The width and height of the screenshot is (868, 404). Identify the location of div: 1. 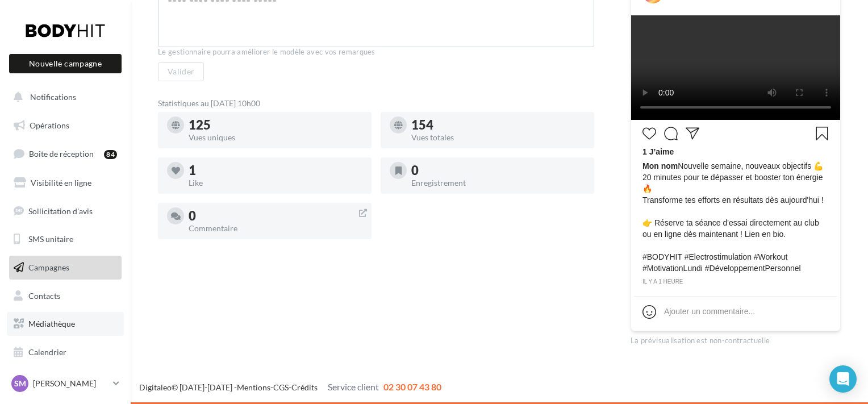
(276, 170).